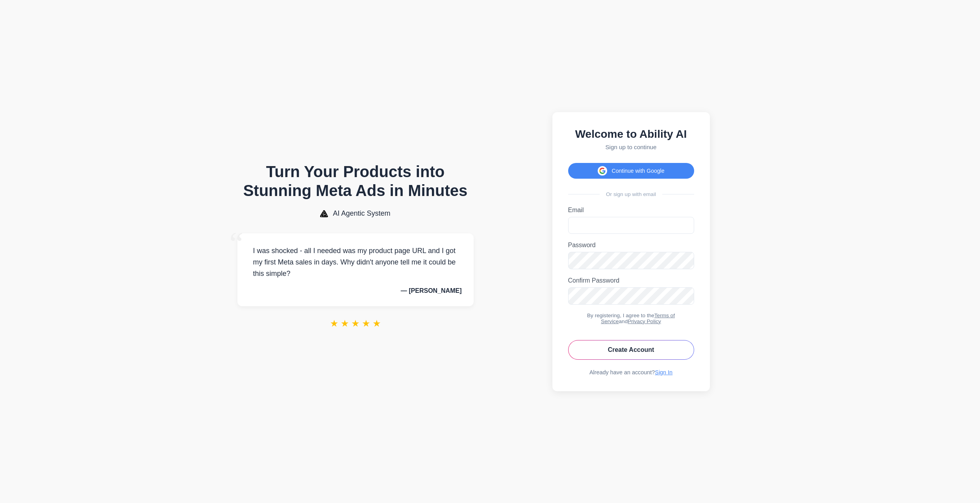 The image size is (980, 503). Describe the element at coordinates (644, 321) in the screenshot. I see `a: Privacy Policy` at that location.